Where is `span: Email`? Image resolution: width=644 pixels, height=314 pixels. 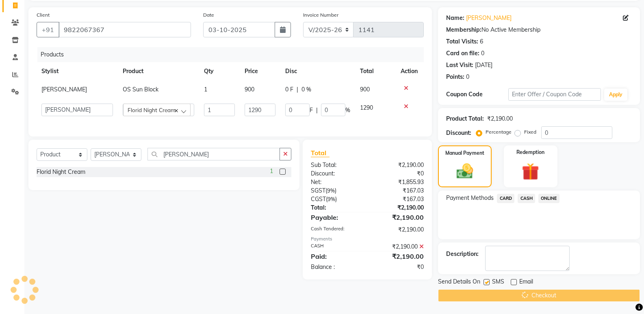 span: Email is located at coordinates (526, 282).